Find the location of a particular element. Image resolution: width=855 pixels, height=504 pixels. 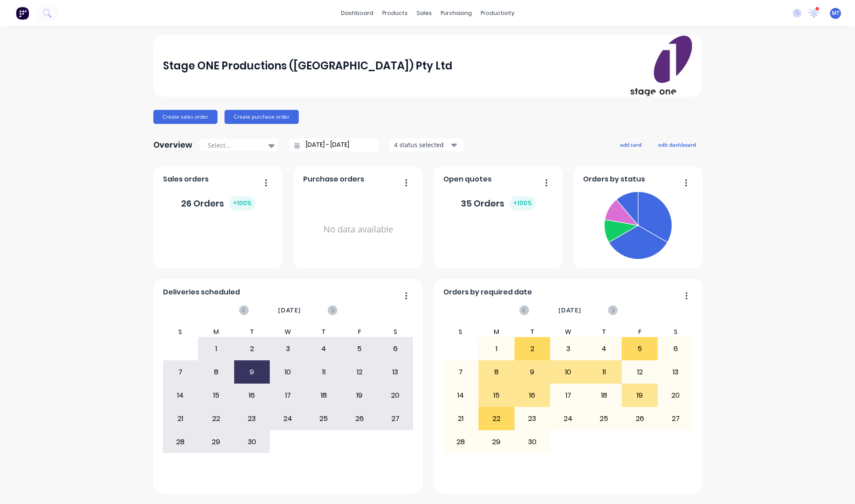

button: add card is located at coordinates (630, 144).